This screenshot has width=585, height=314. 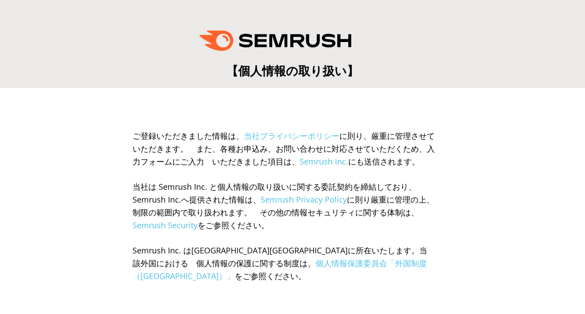 What do you see at coordinates (293, 70) in the screenshot?
I see `span: 【個人情報の取り扱い】` at bounding box center [293, 70].